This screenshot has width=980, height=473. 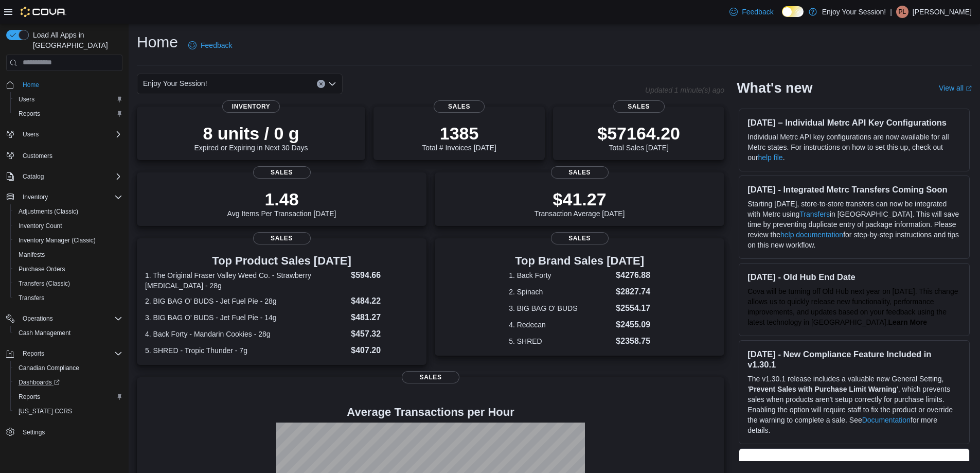 What do you see at coordinates (40, 226) in the screenshot?
I see `a: Inventory Count` at bounding box center [40, 226].